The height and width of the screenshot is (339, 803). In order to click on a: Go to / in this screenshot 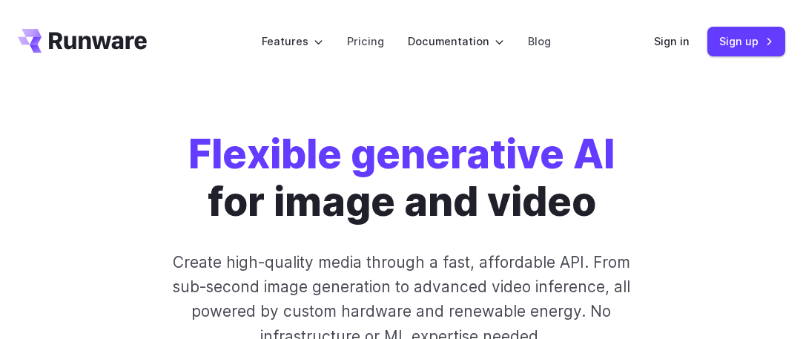, I will do `click(82, 41)`.